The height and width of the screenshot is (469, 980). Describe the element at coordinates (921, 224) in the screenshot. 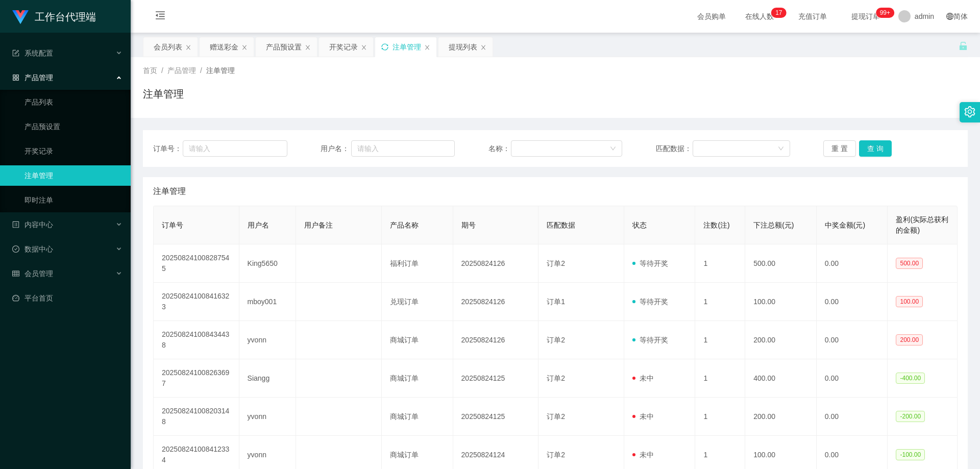

I see `span: 盈利(实际总获利的金额)` at that location.